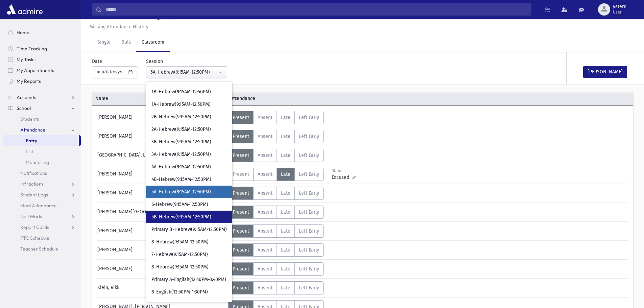  I want to click on span: Home, so click(23, 33).